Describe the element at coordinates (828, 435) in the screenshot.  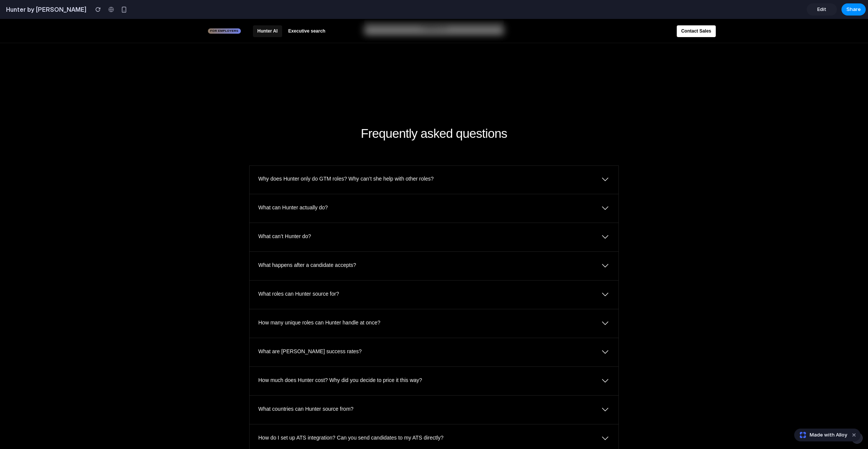
I see `span: Made with Alloy` at that location.